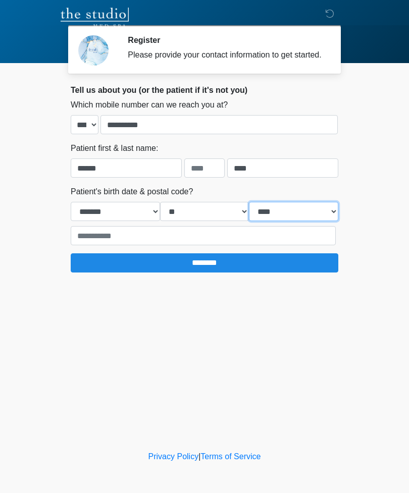 This screenshot has height=493, width=409. I want to click on a: Privacy Policy, so click(174, 457).